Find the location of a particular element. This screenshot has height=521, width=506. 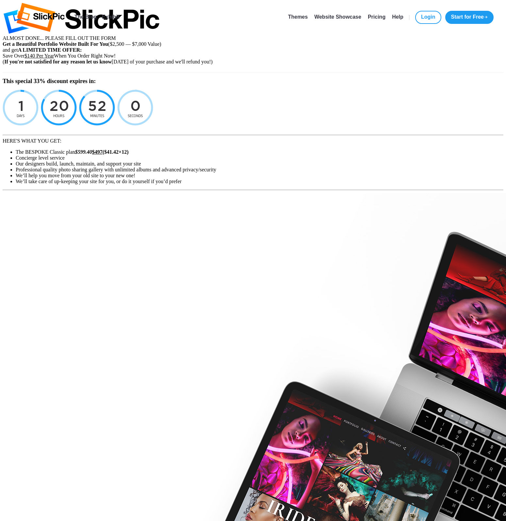

div: ALMOST DONE... PLEASE FILL OUT THE FORM is located at coordinates (253, 38).